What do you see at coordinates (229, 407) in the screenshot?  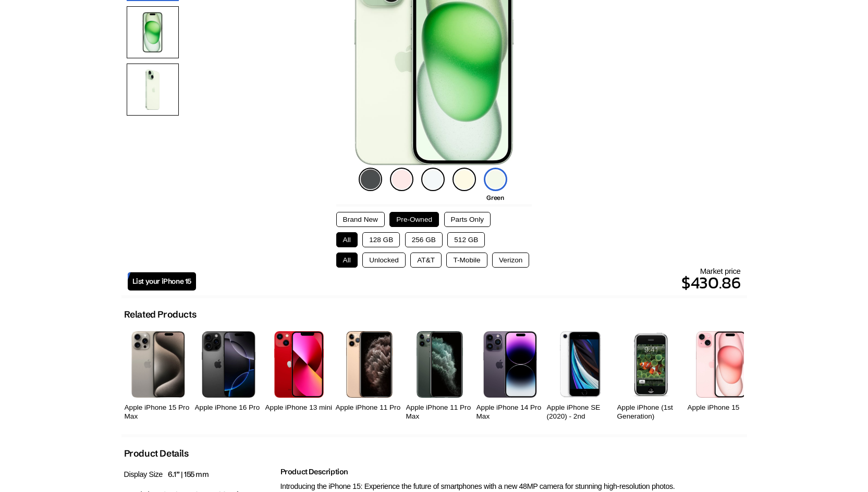 I see `h2: Apple iPhone 16 Pro` at bounding box center [229, 407].